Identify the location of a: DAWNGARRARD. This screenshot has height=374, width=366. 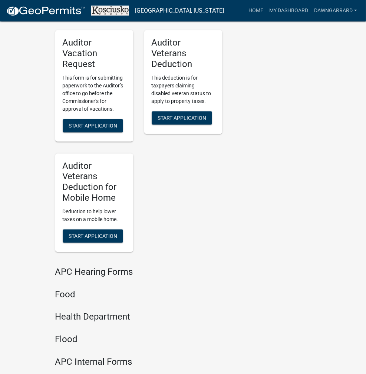
(335, 11).